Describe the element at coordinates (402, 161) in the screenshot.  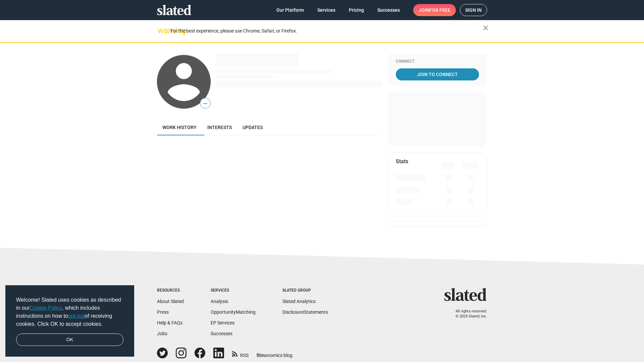
I see `mat-card-title: Stats` at that location.